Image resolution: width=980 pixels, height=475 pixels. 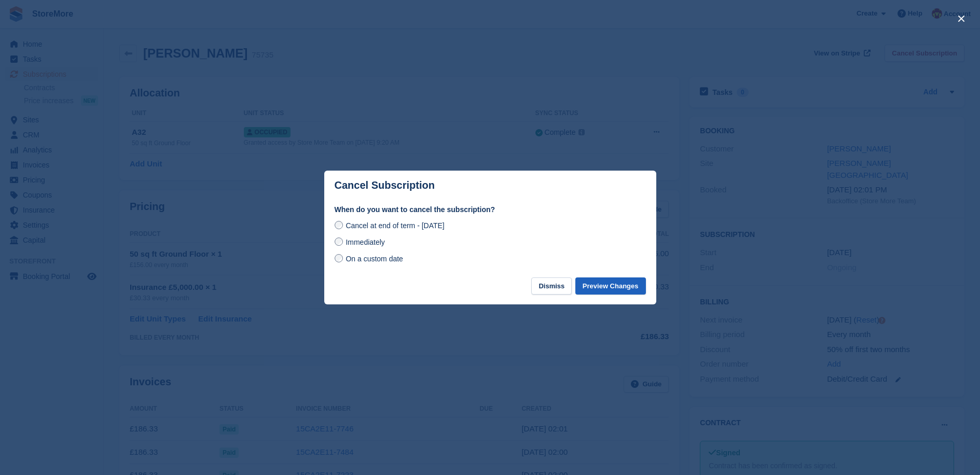 I want to click on input: On a custom date, so click(x=338, y=258).